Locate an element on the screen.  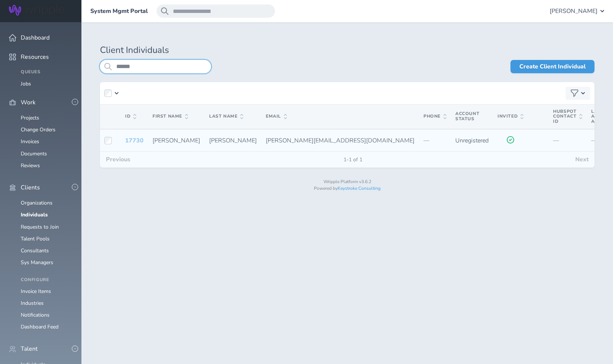
h4: Configure is located at coordinates (46, 280).